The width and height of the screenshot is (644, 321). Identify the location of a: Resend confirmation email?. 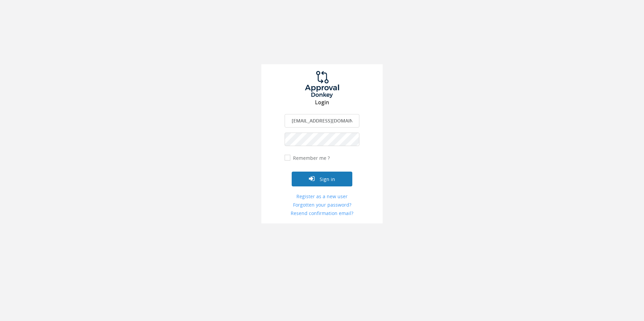
(322, 213).